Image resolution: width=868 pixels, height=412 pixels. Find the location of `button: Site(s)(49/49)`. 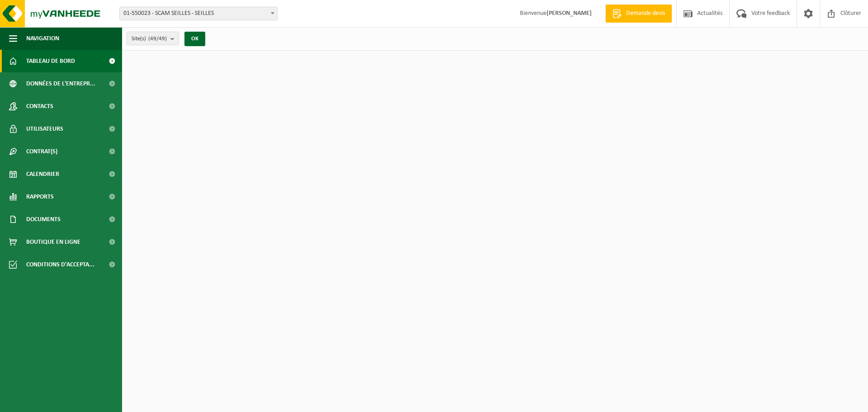

button: Site(s)(49/49) is located at coordinates (153, 39).